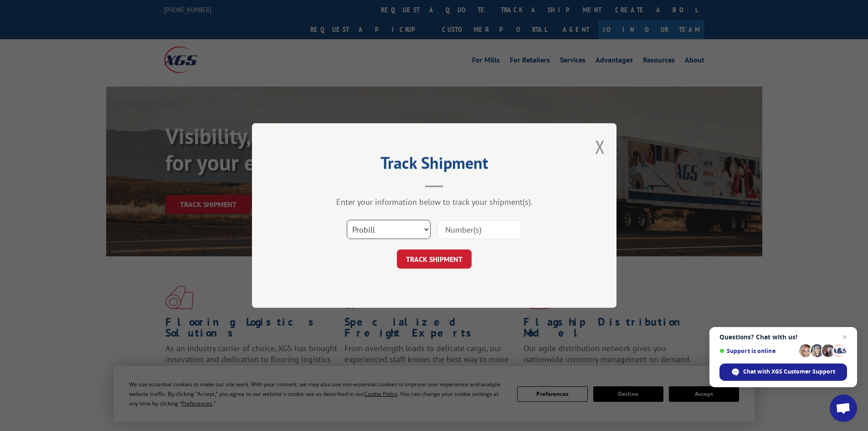 This screenshot has width=868, height=431. What do you see at coordinates (434, 259) in the screenshot?
I see `button: TRACK SHIPMENT` at bounding box center [434, 259].